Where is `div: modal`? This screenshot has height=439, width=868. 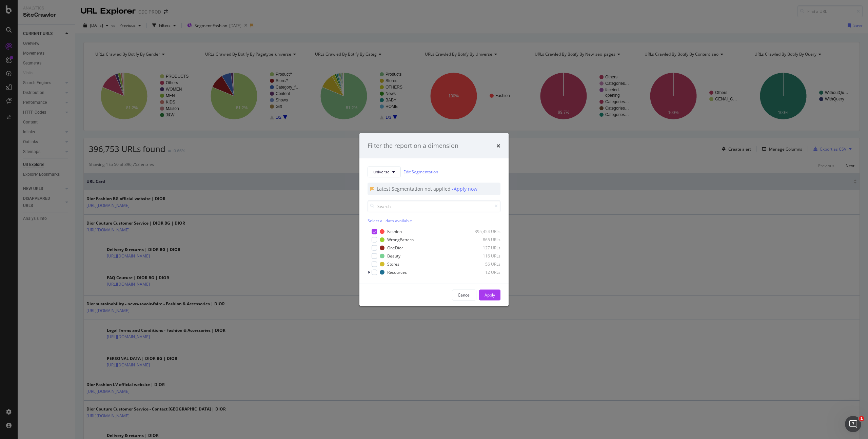
div: modal is located at coordinates (434, 219).